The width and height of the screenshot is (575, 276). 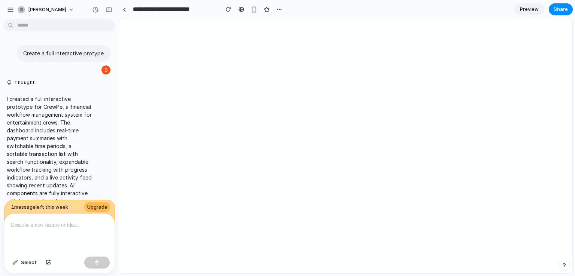 I want to click on a: Preview, so click(x=530, y=9).